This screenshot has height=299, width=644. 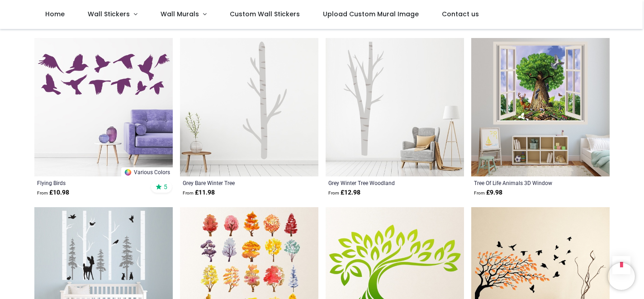 What do you see at coordinates (488, 192) in the screenshot?
I see `strong: £ 9.98` at bounding box center [488, 192].